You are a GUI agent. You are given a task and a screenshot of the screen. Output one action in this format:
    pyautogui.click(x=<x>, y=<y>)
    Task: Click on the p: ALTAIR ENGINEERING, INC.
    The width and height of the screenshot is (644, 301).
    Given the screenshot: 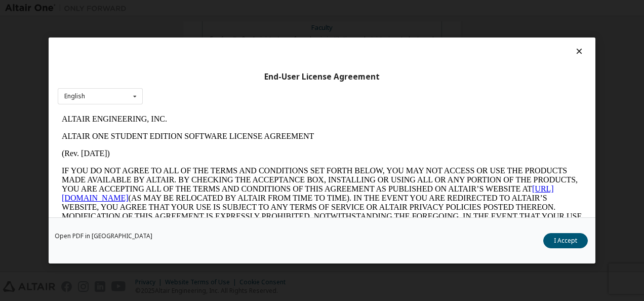 What is the action you would take?
    pyautogui.click(x=264, y=8)
    